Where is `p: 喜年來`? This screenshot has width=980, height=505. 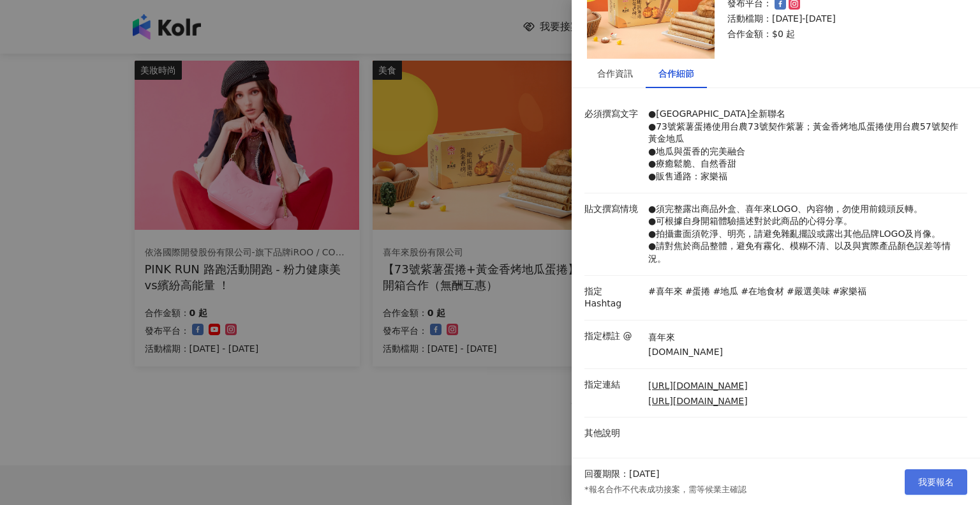
p: 喜年來 is located at coordinates (686, 337).